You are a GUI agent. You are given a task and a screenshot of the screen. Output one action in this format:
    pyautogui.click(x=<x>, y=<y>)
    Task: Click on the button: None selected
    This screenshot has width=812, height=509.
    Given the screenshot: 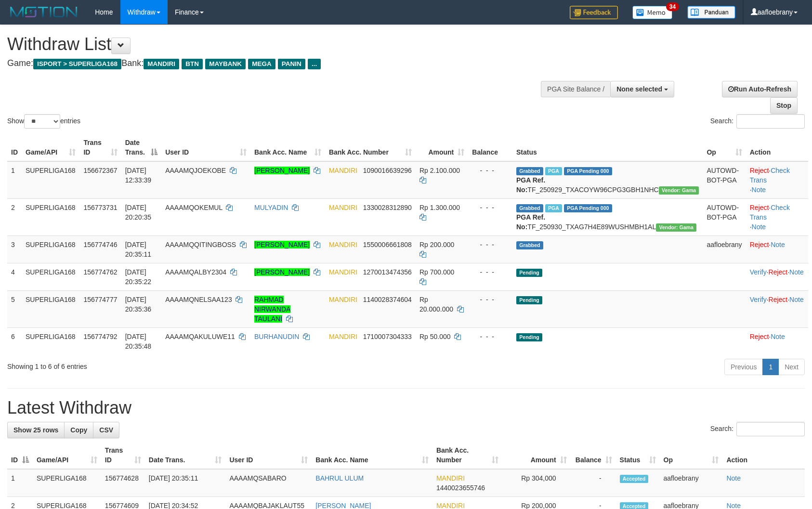 What is the action you would take?
    pyautogui.click(x=642, y=89)
    